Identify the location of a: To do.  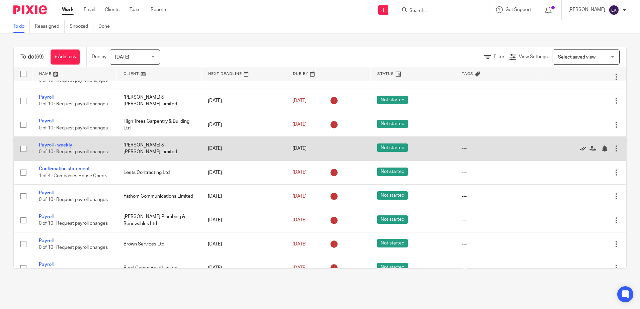
(21, 26).